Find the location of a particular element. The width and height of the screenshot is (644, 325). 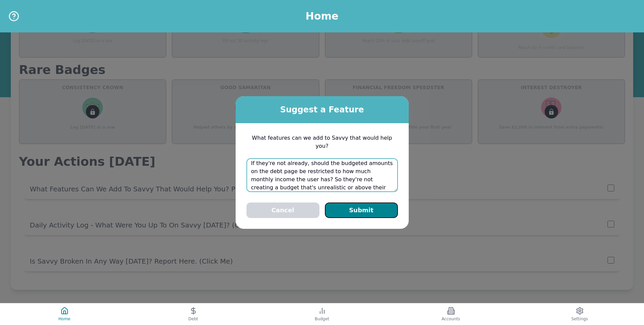

span: Debt is located at coordinates (193, 319).